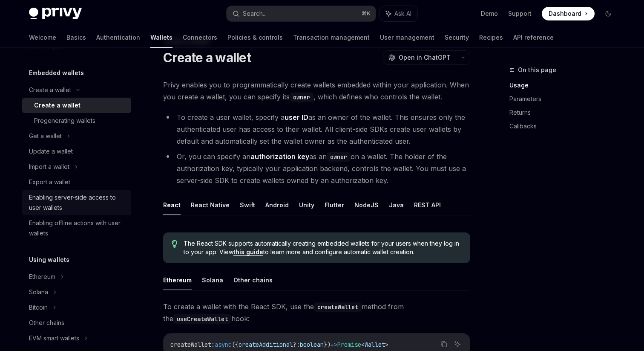 Image resolution: width=644 pixels, height=351 pixels. I want to click on button: REST API, so click(427, 205).